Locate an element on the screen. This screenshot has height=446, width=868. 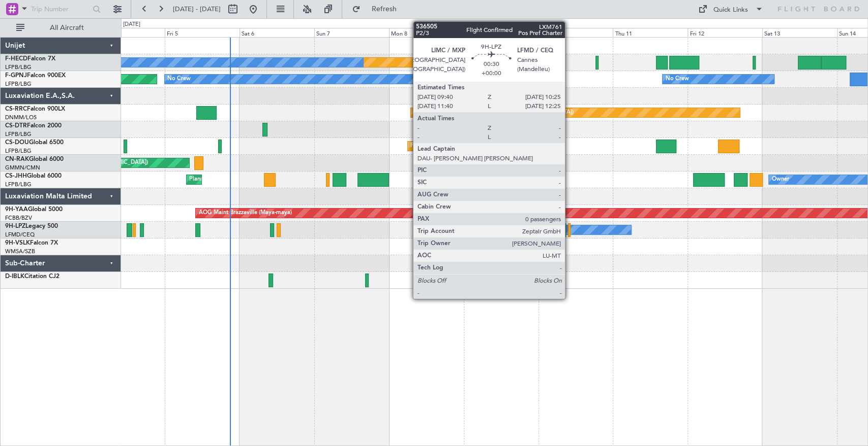
span: All Aircraft is located at coordinates (67, 28).